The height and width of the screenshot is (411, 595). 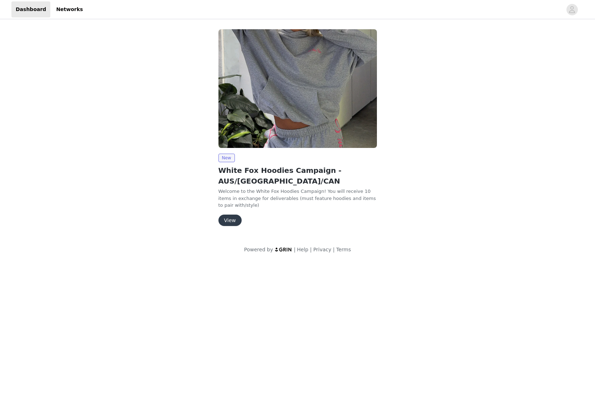 I want to click on a: Dashboard, so click(x=31, y=9).